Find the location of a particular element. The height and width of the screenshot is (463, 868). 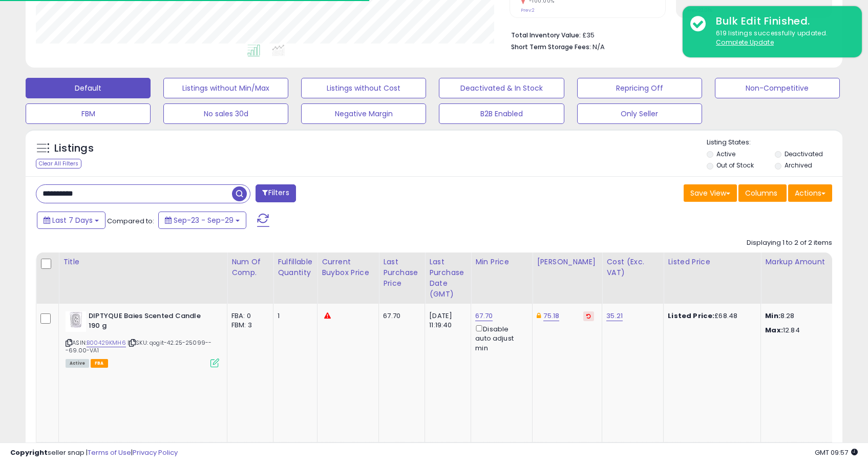

div: Listed Price is located at coordinates (712, 261).